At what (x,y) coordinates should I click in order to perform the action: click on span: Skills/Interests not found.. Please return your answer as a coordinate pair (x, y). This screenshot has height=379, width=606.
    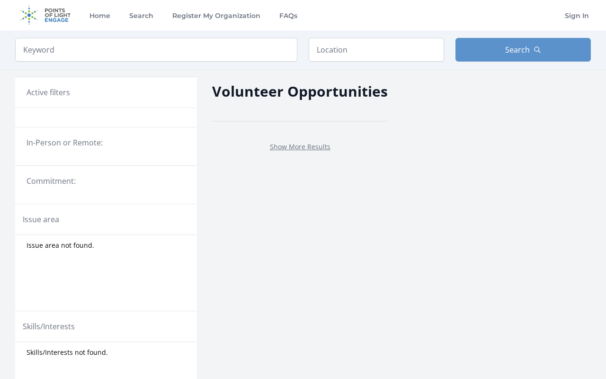
    Looking at the image, I should click on (67, 352).